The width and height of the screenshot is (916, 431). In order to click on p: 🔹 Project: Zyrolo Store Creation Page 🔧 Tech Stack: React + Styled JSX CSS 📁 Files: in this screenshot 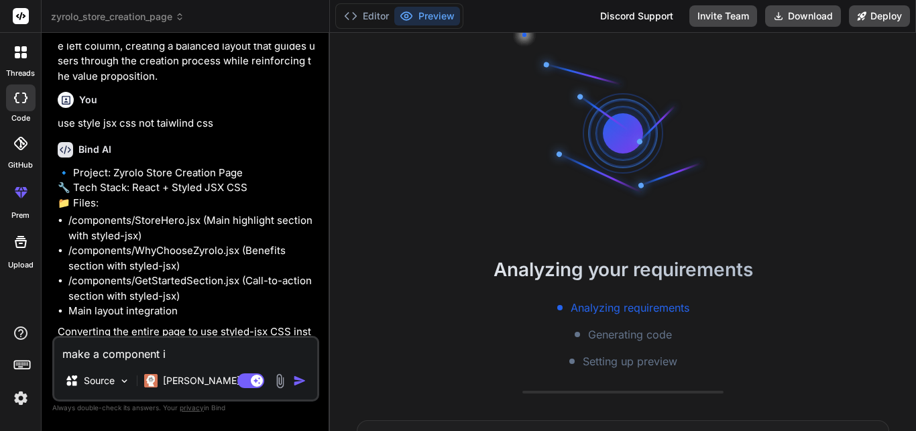, I will do `click(187, 189)`.